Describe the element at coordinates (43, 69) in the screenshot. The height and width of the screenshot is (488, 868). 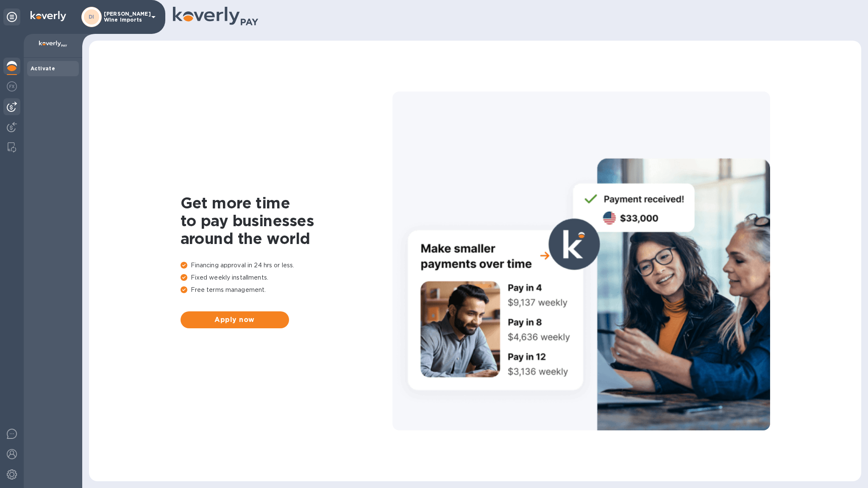
I see `b: Activate` at that location.